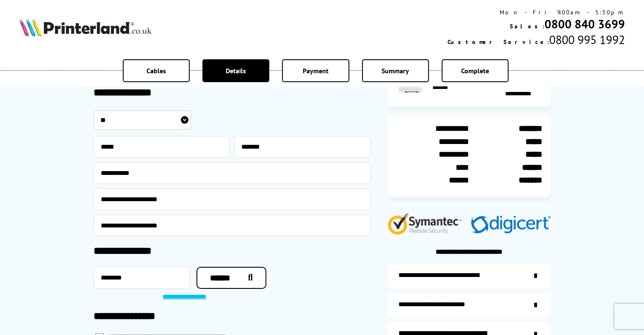 This screenshot has width=644, height=335. What do you see at coordinates (587, 40) in the screenshot?
I see `span: 0800 995 1992` at bounding box center [587, 40].